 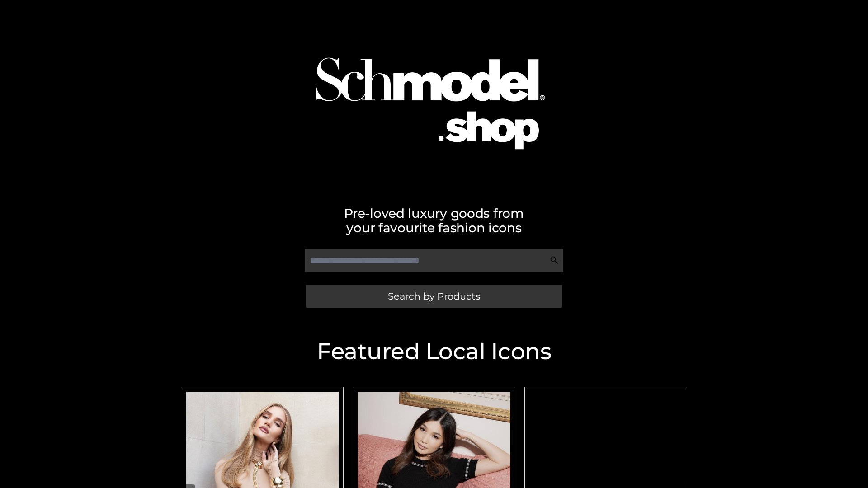 I want to click on h2: Pre-loved luxury goods from your favourite fashion icons, so click(x=434, y=220).